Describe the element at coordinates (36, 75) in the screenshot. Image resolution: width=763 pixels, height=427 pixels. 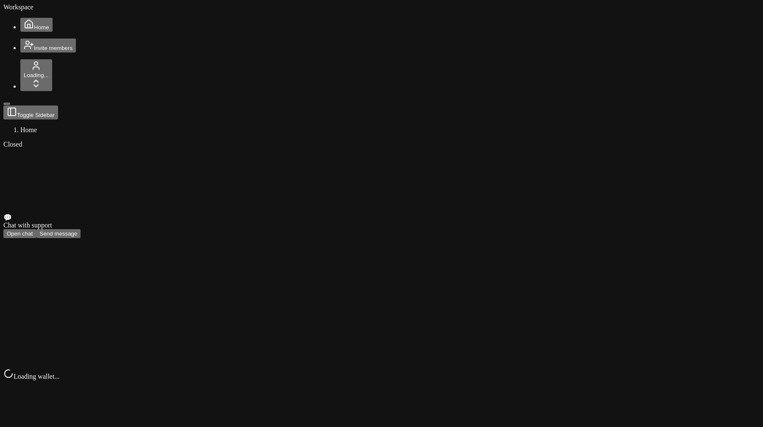
I see `span: Loading...` at that location.